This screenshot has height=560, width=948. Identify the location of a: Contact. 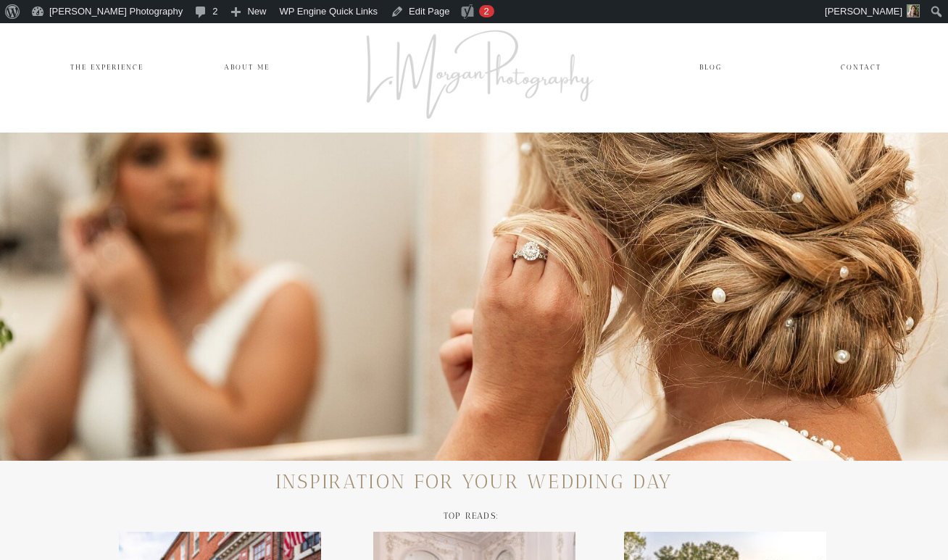
(857, 67).